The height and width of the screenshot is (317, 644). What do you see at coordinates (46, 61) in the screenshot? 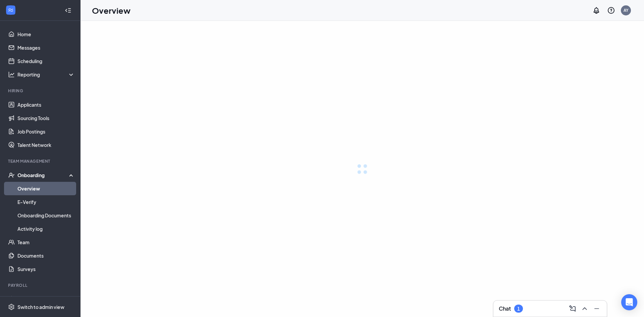
I see `a: Scheduling` at bounding box center [46, 61].